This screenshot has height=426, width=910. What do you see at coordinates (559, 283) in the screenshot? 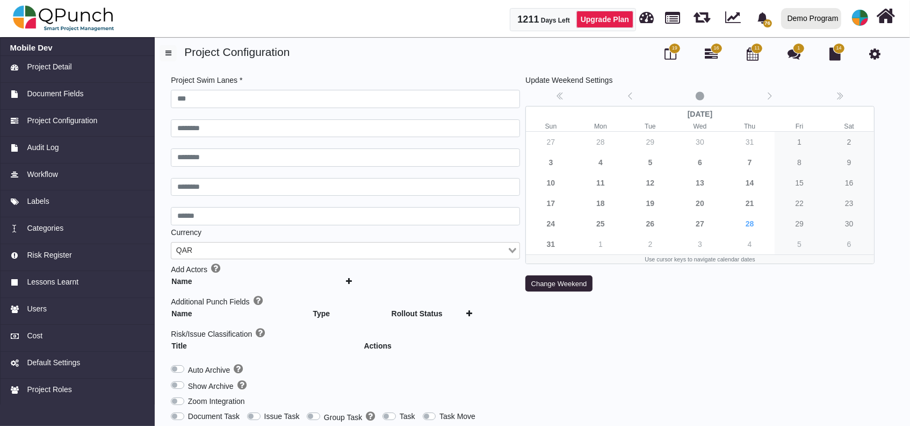
I see `button: Change Weekend` at bounding box center [559, 283].